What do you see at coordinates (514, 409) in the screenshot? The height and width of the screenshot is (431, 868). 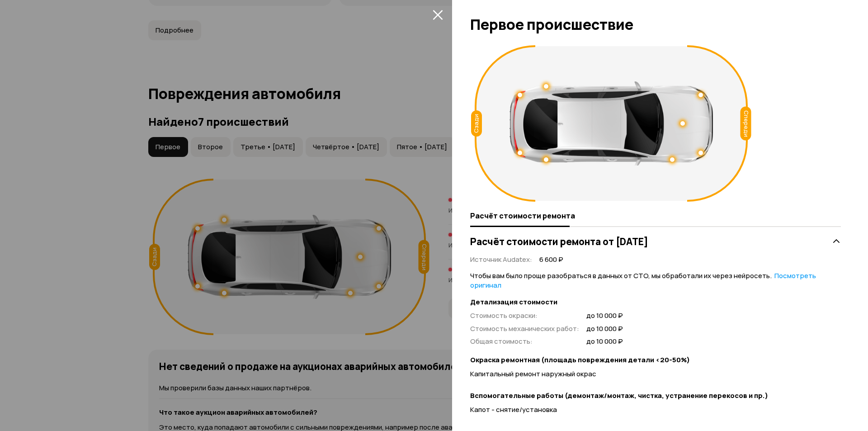 I see `span: Капот - снятие/установка` at bounding box center [514, 409].